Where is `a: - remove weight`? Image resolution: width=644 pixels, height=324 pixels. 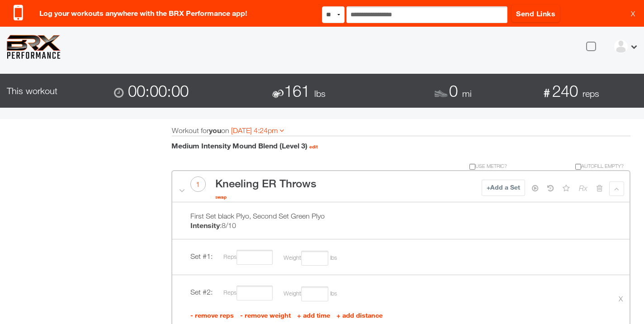
a: - remove weight is located at coordinates (266, 315).